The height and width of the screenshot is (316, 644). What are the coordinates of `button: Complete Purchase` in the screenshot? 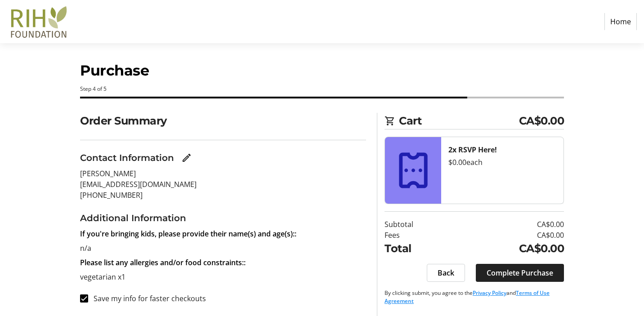 It's located at (520, 273).